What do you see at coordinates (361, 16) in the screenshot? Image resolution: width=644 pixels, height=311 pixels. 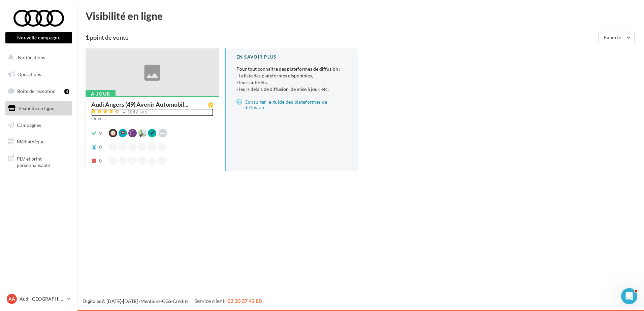 I see `div: Visibilité en ligne` at bounding box center [361, 16].